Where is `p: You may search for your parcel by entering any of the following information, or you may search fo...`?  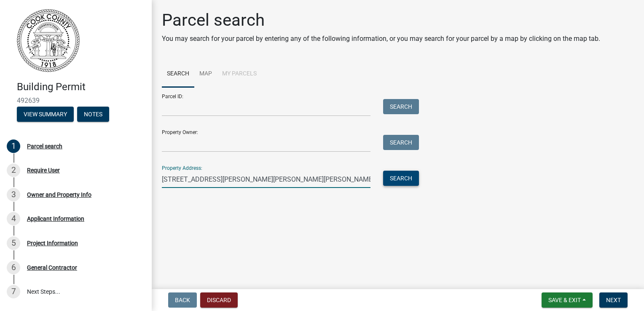 p: You may search for your parcel by entering any of the following information, or you may search fo... is located at coordinates (381, 39).